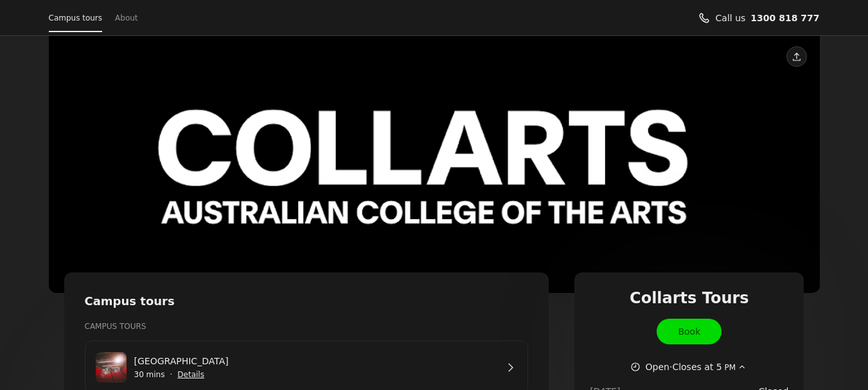 This screenshot has width=868, height=390. What do you see at coordinates (689, 298) in the screenshot?
I see `span: Collarts Tours` at bounding box center [689, 298].